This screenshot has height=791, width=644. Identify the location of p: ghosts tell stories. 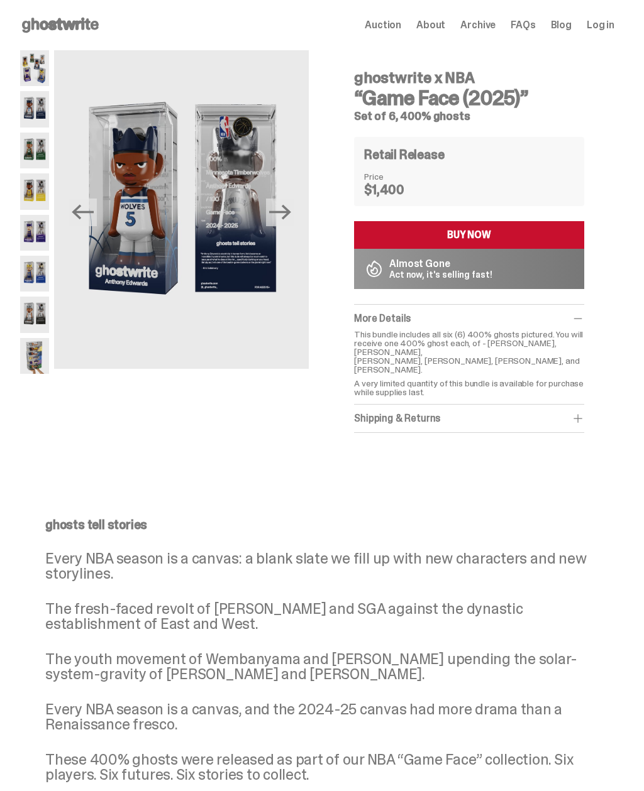
(317, 525).